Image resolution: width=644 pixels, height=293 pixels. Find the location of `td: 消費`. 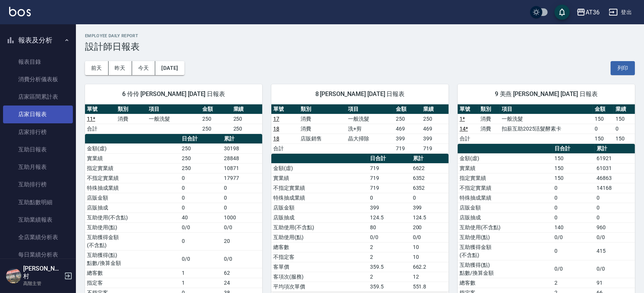

td: 消費 is located at coordinates (322, 129).